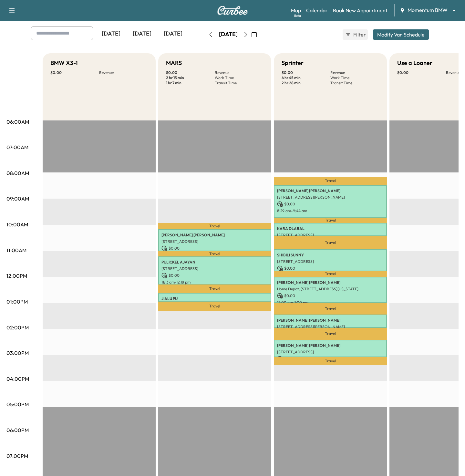 The height and width of the screenshot is (476, 465). Describe the element at coordinates (330, 228) in the screenshot. I see `p: KARA DLABAL` at that location.